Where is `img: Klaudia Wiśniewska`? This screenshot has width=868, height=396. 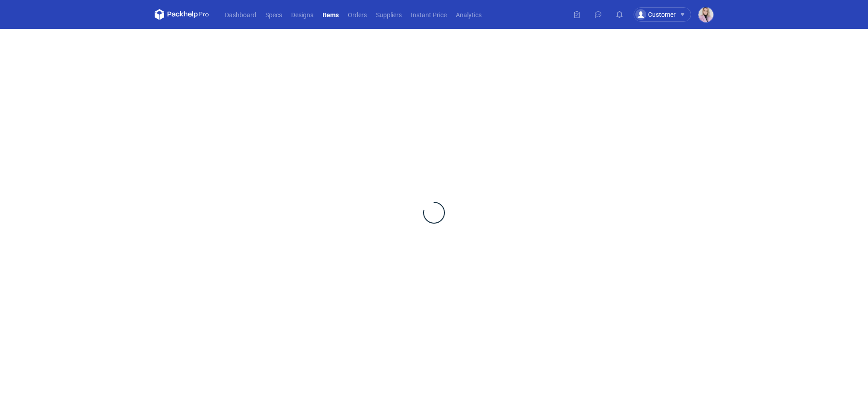 img: Klaudia Wiśniewska is located at coordinates (706, 14).